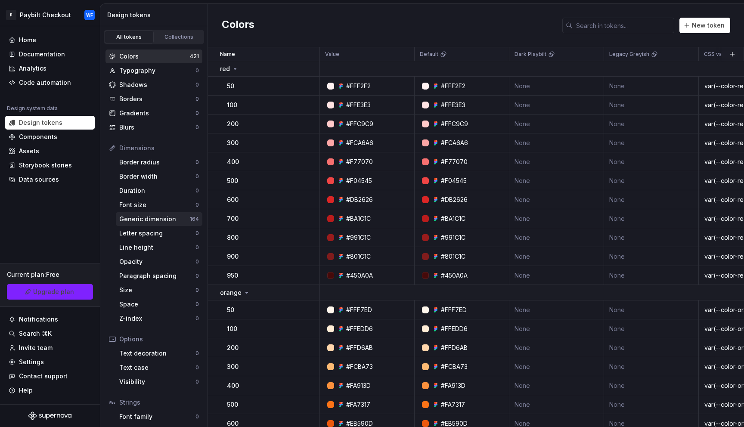  What do you see at coordinates (233, 238) in the screenshot?
I see `p: 800` at bounding box center [233, 238].